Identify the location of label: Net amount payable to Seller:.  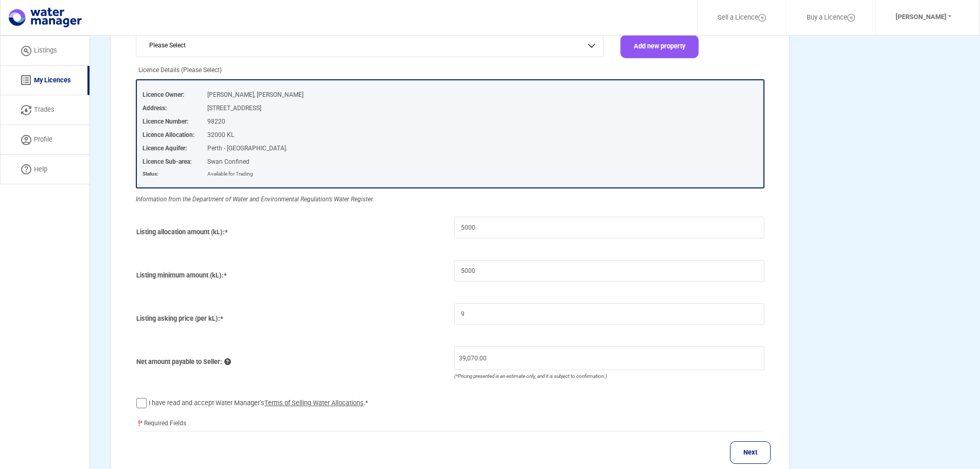
(291, 362).